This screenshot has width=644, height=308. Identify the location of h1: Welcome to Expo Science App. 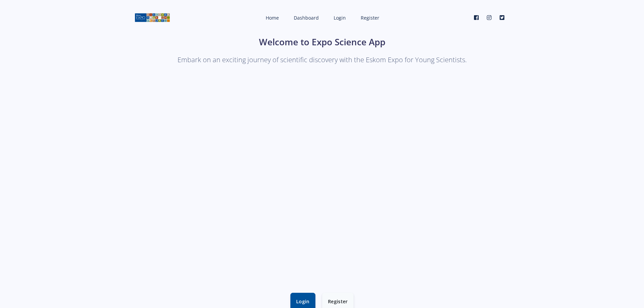
(322, 42).